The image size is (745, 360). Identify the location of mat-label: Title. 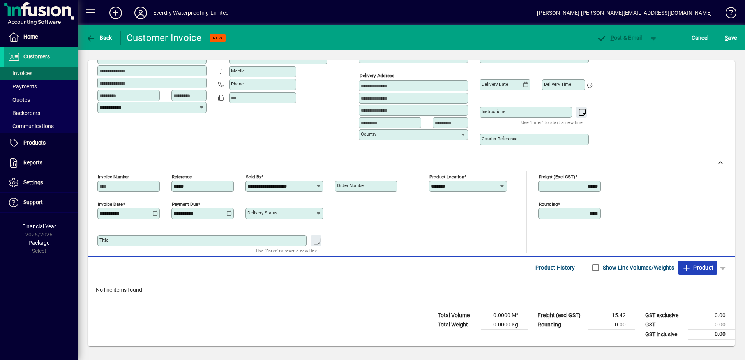
(104, 240).